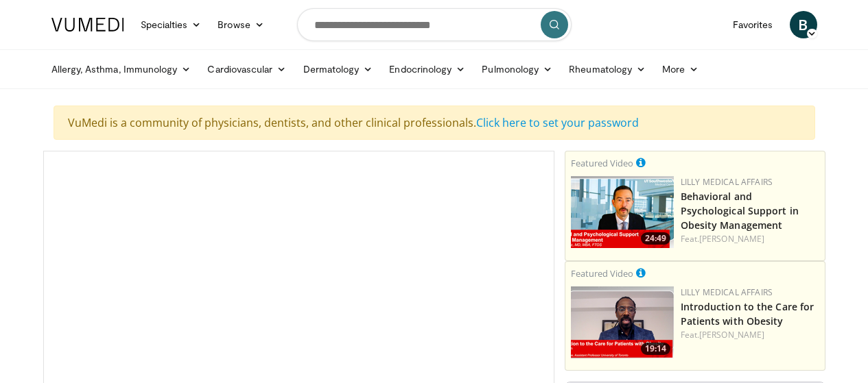 The image size is (868, 383). I want to click on a: 24:49, so click(622, 212).